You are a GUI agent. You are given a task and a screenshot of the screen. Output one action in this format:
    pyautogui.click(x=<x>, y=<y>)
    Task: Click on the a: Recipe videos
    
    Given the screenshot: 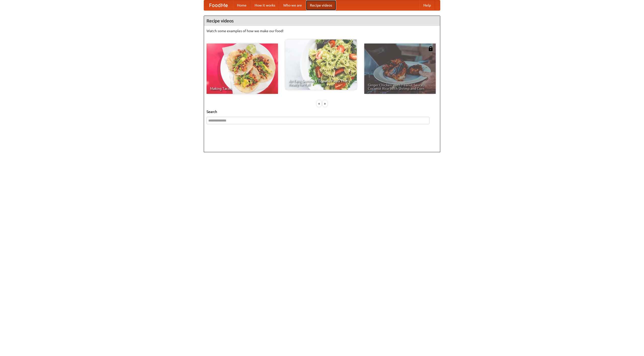 What is the action you would take?
    pyautogui.click(x=321, y=5)
    